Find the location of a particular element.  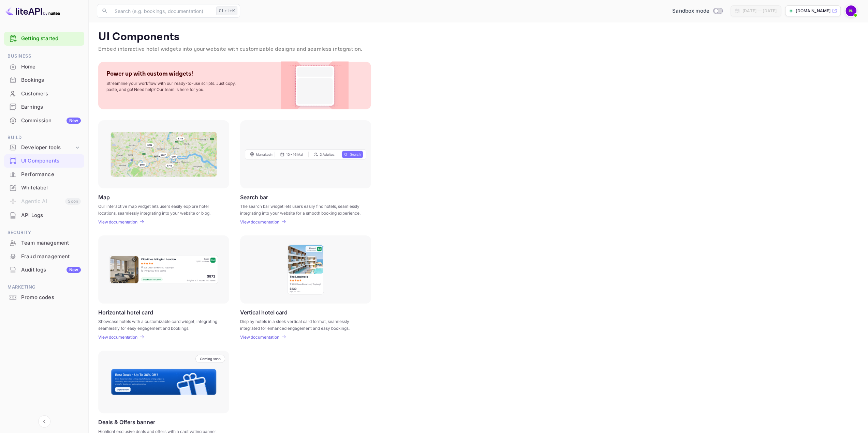

div: Ctrl+K is located at coordinates (227, 11).